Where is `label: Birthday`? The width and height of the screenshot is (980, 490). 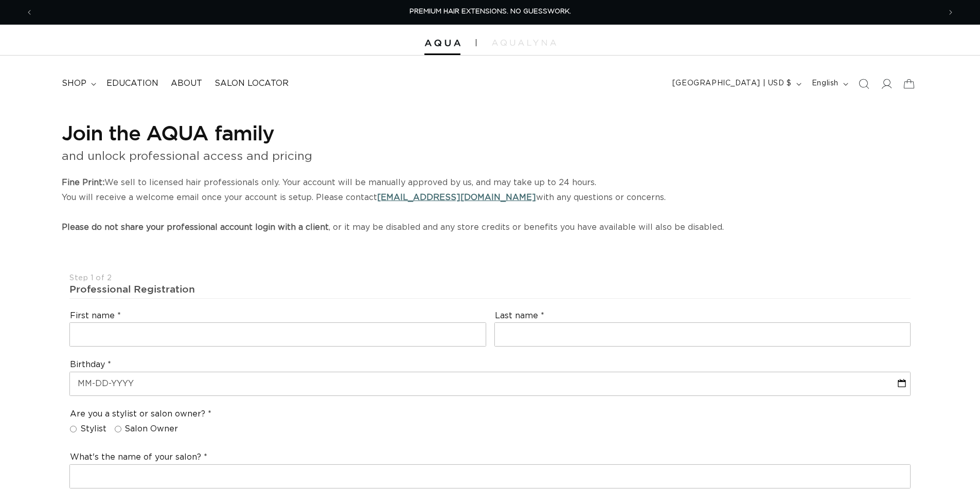
label: Birthday is located at coordinates (91, 365).